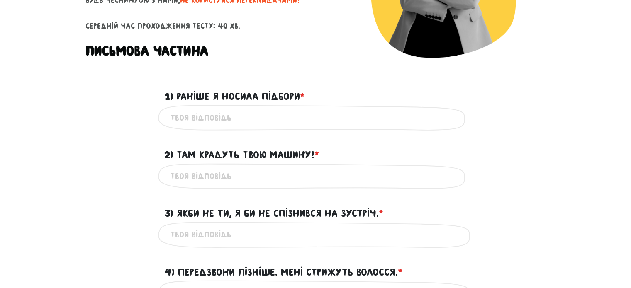 Image resolution: width=631 pixels, height=288 pixels. I want to click on label: 4) Передзвони пізніше. Мені стрижуть волосся., so click(283, 273).